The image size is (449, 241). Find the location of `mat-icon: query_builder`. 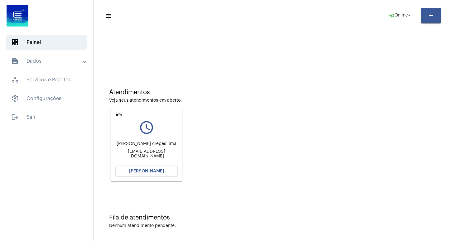

mat-icon: query_builder is located at coordinates (147, 128).